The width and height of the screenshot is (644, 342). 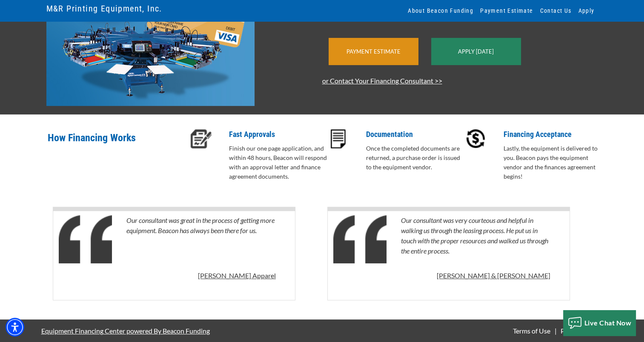 I want to click on span: Live Chat Now, so click(x=608, y=322).